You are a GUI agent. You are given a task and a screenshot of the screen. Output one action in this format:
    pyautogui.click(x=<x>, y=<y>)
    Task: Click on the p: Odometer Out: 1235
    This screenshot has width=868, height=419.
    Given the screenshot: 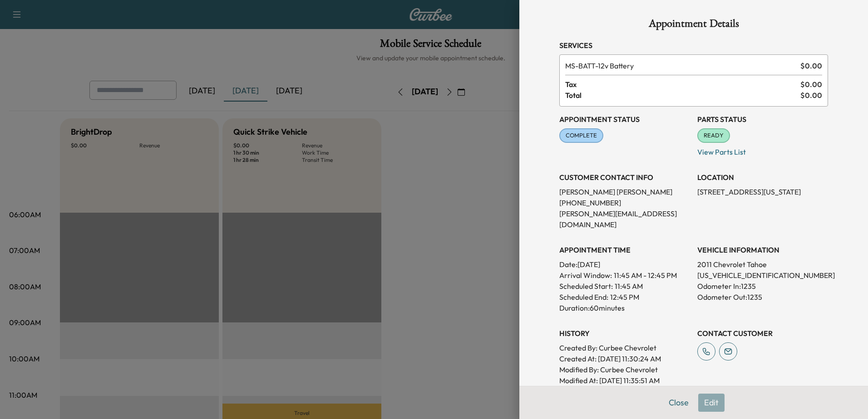 What is the action you would take?
    pyautogui.click(x=762, y=297)
    